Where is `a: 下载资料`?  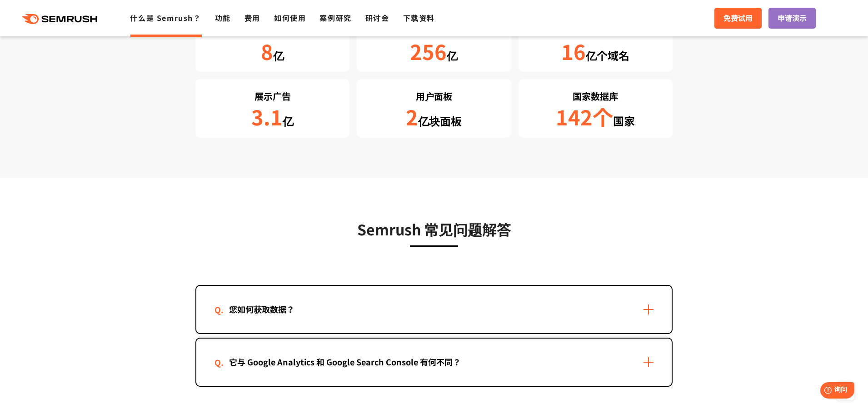 a: 下载资料 is located at coordinates (419, 17).